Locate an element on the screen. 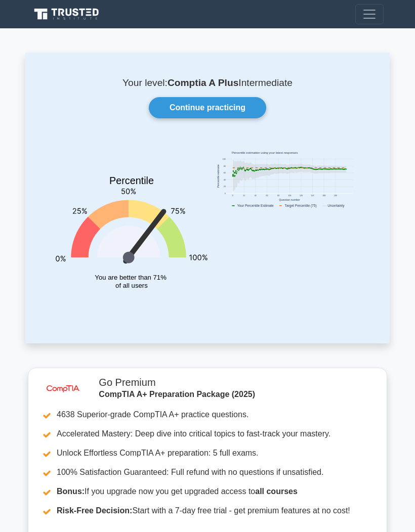  text: 126 is located at coordinates (301, 196).